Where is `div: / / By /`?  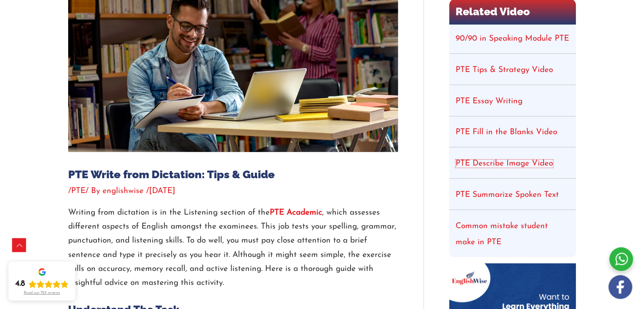
div: / / By / is located at coordinates (233, 191).